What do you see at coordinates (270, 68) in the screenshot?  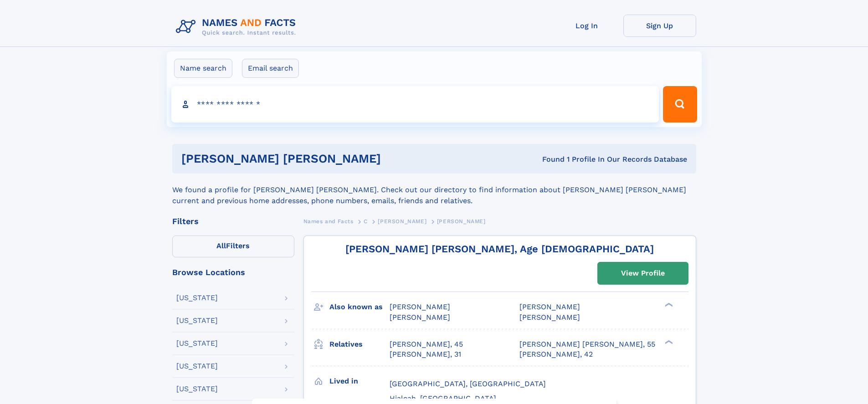 I see `label: Email search` at bounding box center [270, 68].